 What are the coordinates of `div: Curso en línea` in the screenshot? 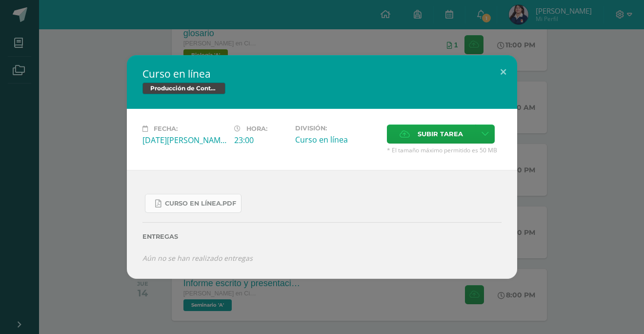 It's located at (337, 140).